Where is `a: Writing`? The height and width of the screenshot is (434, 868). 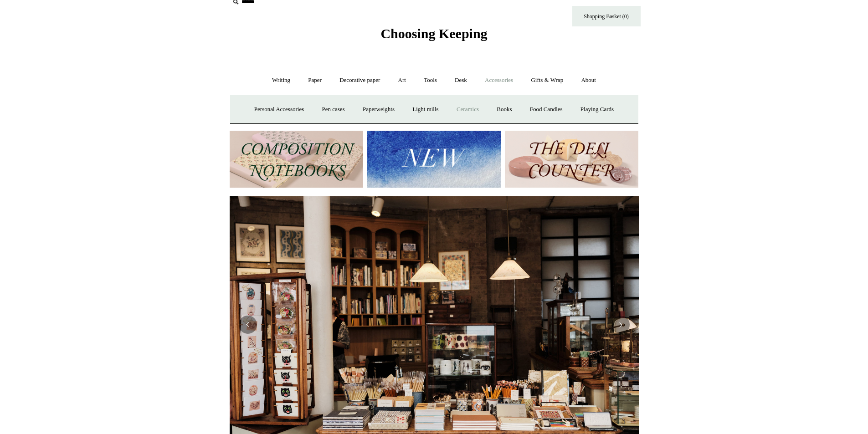
a: Writing is located at coordinates (281, 80).